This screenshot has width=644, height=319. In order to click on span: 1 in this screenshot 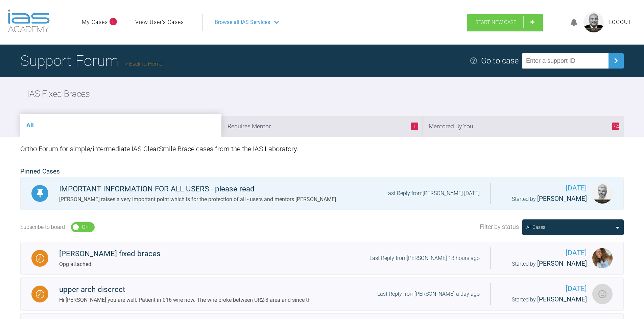, I will do `click(414, 126)`.